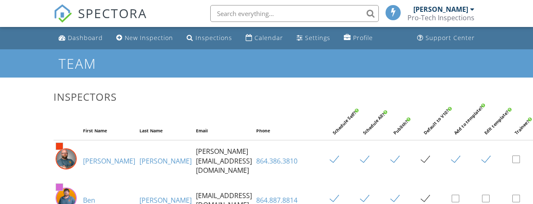  Describe the element at coordinates (210, 38) in the screenshot. I see `a: Inspections` at that location.